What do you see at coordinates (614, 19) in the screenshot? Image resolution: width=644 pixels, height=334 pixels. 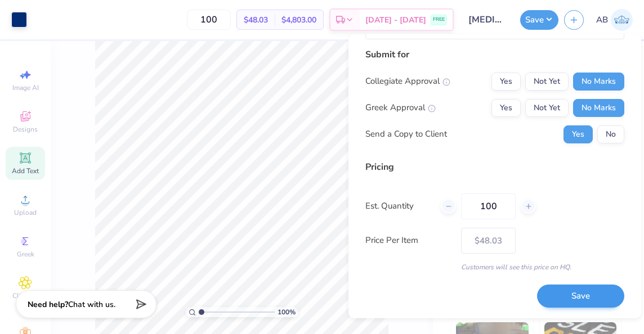 I see `a: AB` at bounding box center [614, 19].